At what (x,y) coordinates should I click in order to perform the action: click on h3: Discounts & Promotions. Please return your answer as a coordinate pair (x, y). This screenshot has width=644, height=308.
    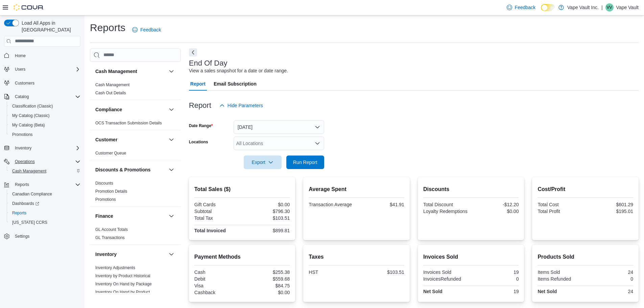
    Looking at the image, I should click on (123, 170).